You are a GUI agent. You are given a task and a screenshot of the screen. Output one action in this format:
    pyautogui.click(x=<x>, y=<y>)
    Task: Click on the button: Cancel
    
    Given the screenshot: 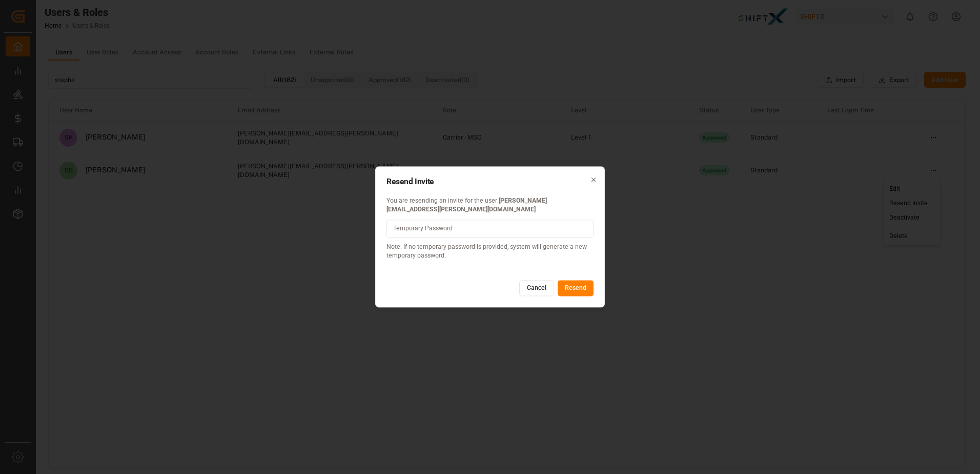 What is the action you would take?
    pyautogui.click(x=537, y=288)
    